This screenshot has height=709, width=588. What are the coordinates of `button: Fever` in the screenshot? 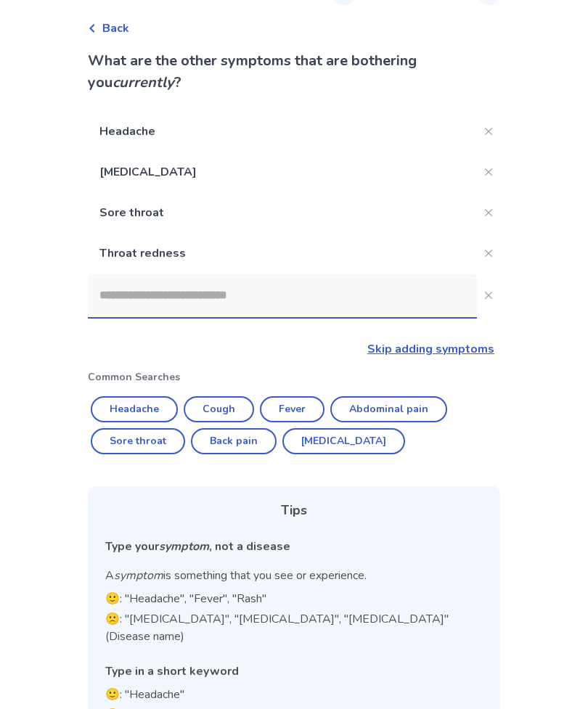 It's located at (292, 409).